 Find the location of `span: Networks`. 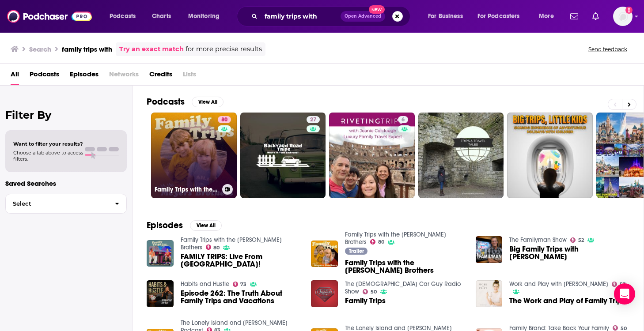

span: Networks is located at coordinates (123, 76).